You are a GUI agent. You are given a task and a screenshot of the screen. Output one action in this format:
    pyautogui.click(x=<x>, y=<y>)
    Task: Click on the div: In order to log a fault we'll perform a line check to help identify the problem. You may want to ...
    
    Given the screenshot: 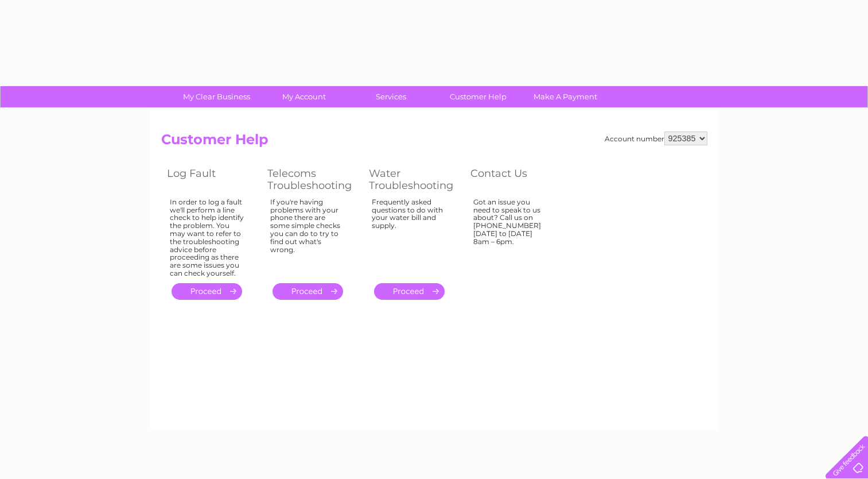 What is the action you would take?
    pyautogui.click(x=207, y=238)
    